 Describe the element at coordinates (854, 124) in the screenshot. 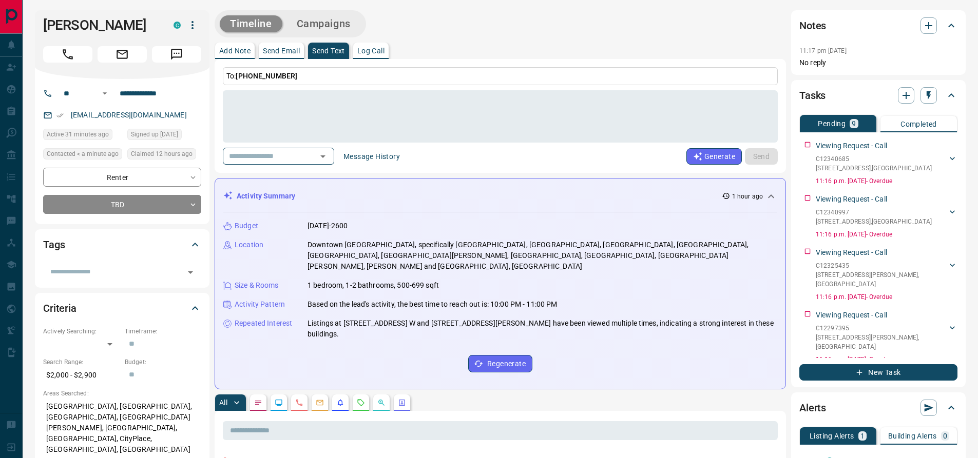

I see `p: 9` at that location.